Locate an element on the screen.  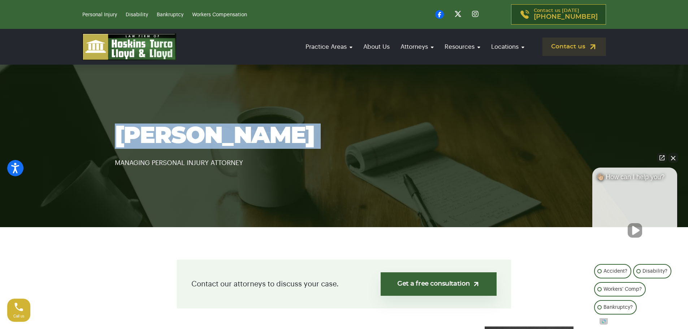
span: Call us is located at coordinates (19, 316).